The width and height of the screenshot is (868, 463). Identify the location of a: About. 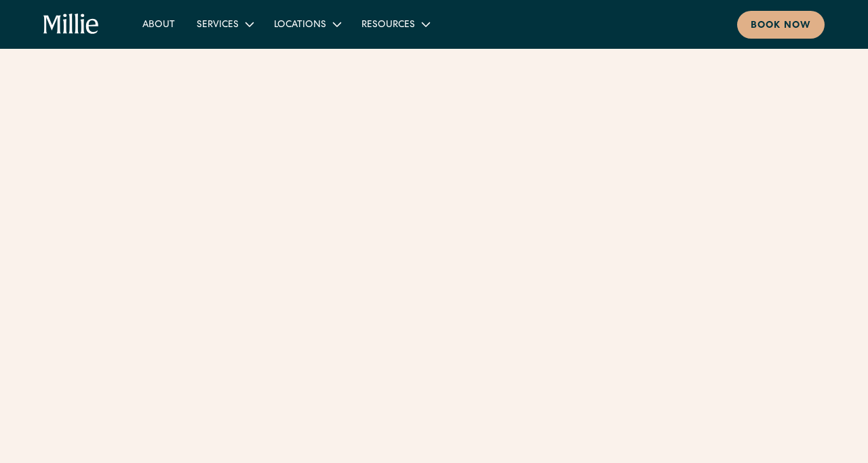
(158, 24).